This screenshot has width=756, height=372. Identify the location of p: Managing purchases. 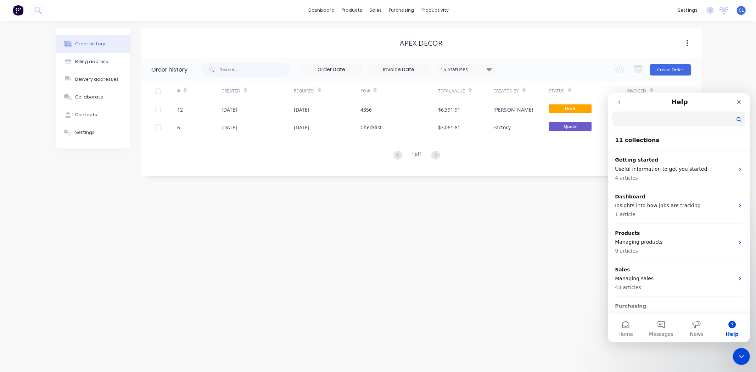
(67, 222).